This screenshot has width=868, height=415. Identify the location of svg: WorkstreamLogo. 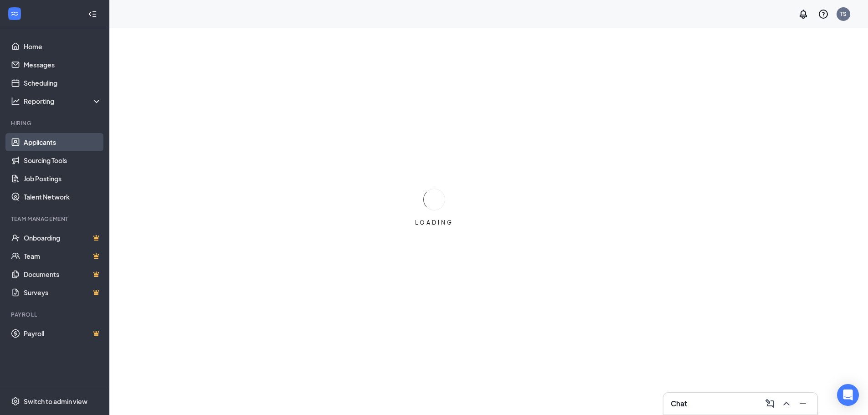
(14, 14).